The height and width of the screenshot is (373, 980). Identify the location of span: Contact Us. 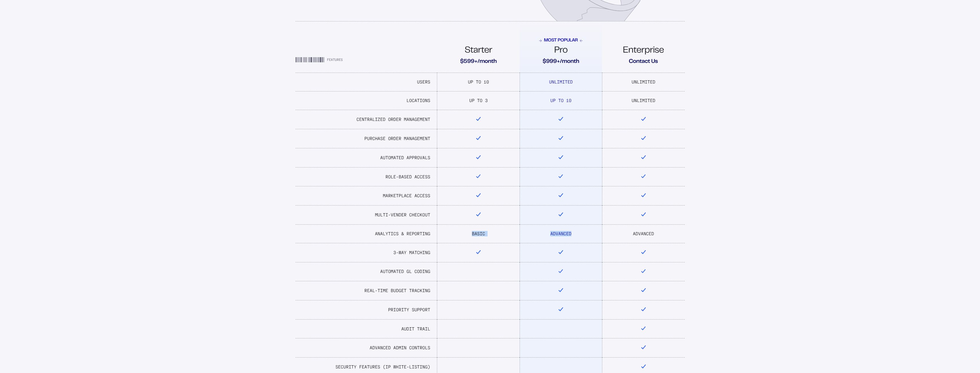
(644, 62).